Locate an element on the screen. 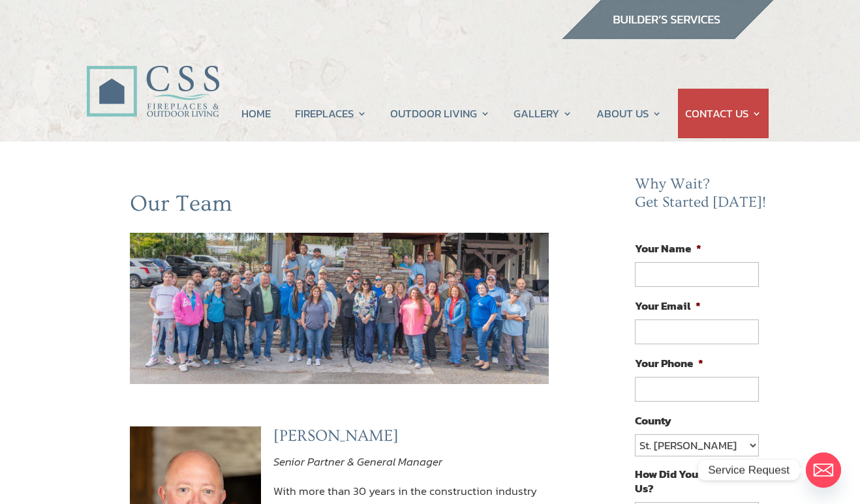  h1: Our Team is located at coordinates (340, 207).